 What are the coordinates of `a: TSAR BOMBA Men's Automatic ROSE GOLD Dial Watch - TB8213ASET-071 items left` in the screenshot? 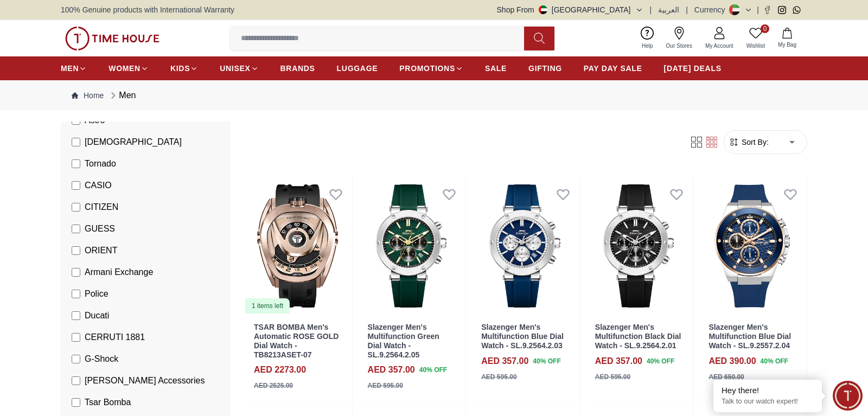 It's located at (298, 246).